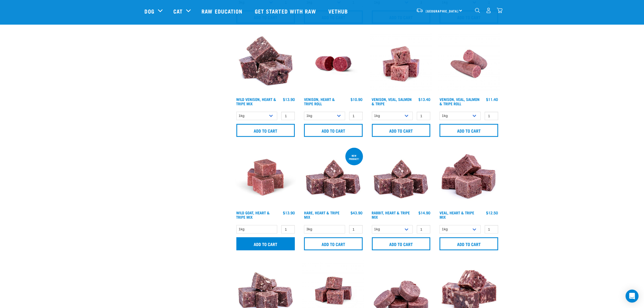  I want to click on div: $43.90, so click(357, 213).